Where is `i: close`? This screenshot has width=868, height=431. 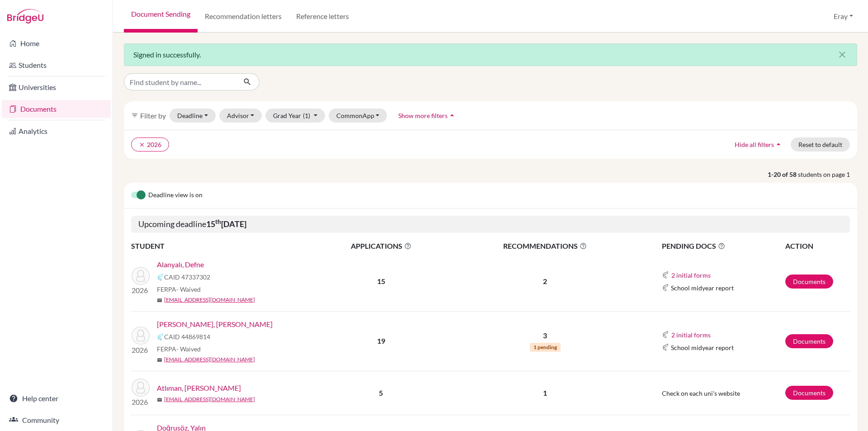 i: close is located at coordinates (842, 55).